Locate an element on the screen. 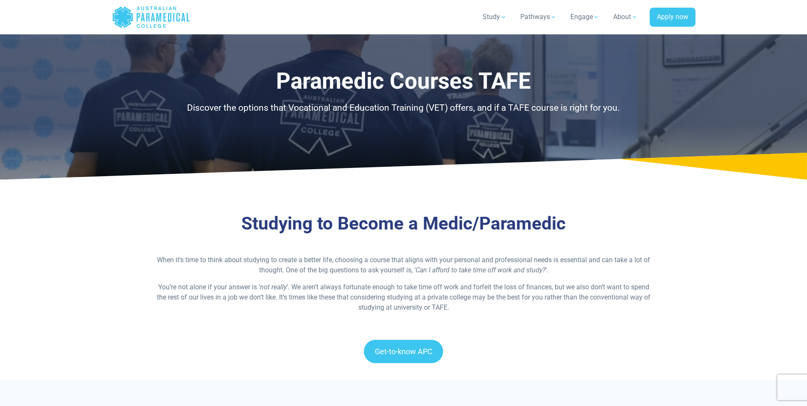 Image resolution: width=807 pixels, height=406 pixels. a: Australian Paramedical College is located at coordinates (151, 17).